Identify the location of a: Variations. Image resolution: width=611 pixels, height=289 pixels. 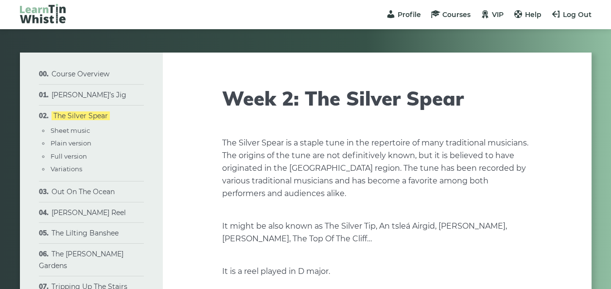
(66, 169).